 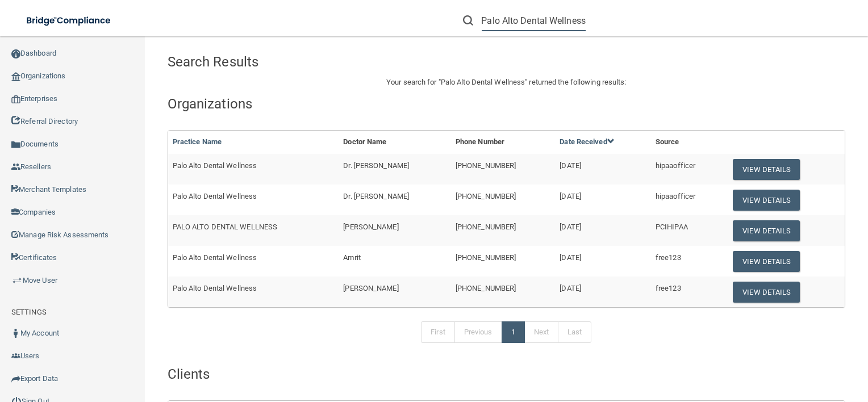 What do you see at coordinates (478, 332) in the screenshot?
I see `a: Previous` at bounding box center [478, 332].